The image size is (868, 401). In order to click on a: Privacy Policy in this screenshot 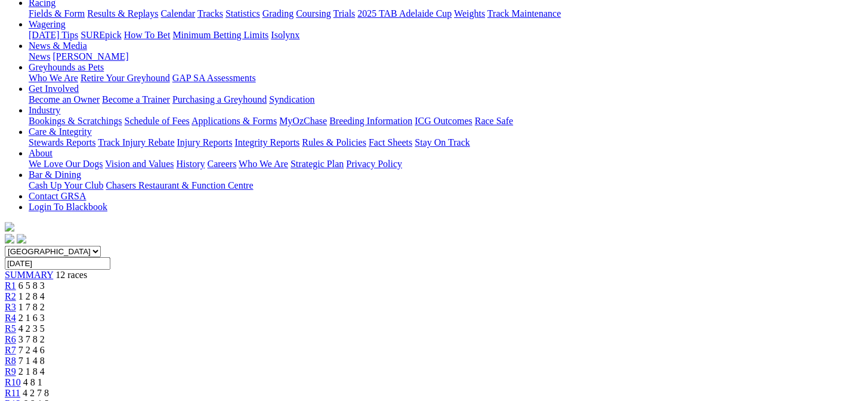, I will do `click(374, 164)`.